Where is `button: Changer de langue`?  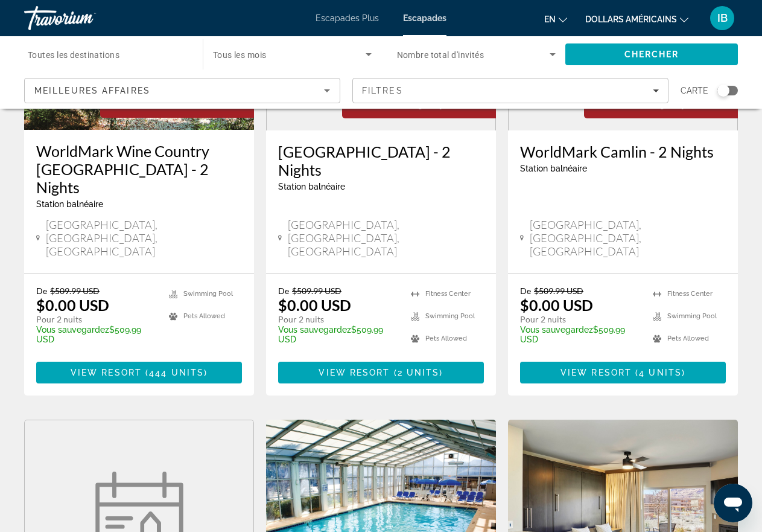
button: Changer de langue is located at coordinates (555, 19).